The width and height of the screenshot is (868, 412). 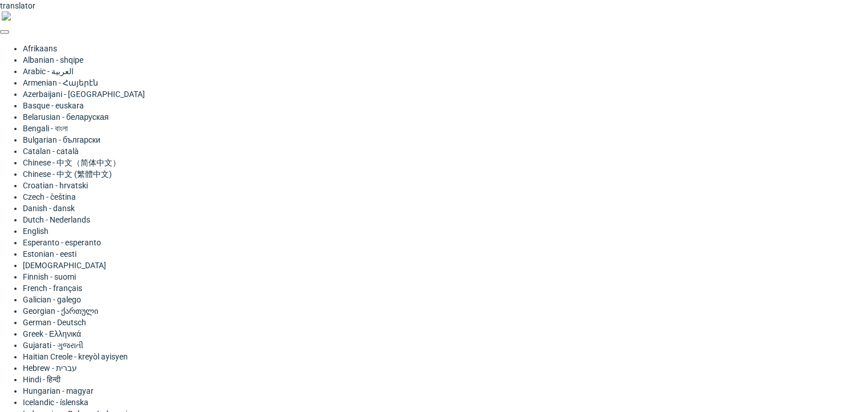 What do you see at coordinates (49, 276) in the screenshot?
I see `a: Finnish - suomi` at bounding box center [49, 276].